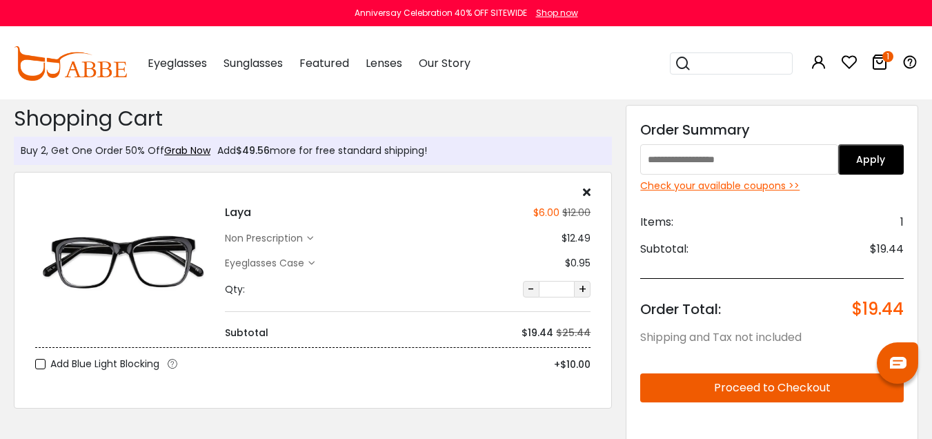 The image size is (932, 439). I want to click on a: Shop now, so click(553, 12).